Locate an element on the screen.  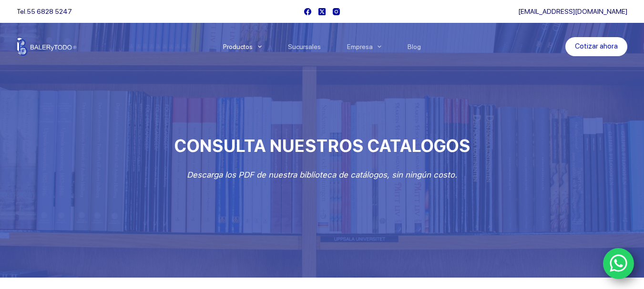
span: Tel. is located at coordinates (44, 12).